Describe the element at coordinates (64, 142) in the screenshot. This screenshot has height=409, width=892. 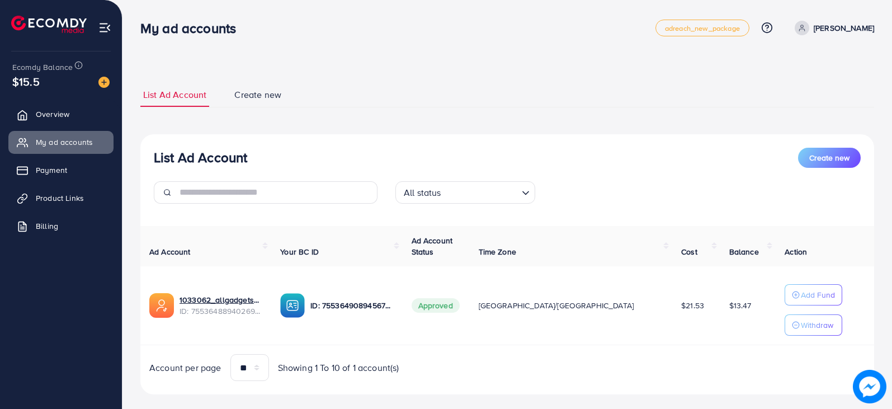
I see `span: My ad accounts` at that location.